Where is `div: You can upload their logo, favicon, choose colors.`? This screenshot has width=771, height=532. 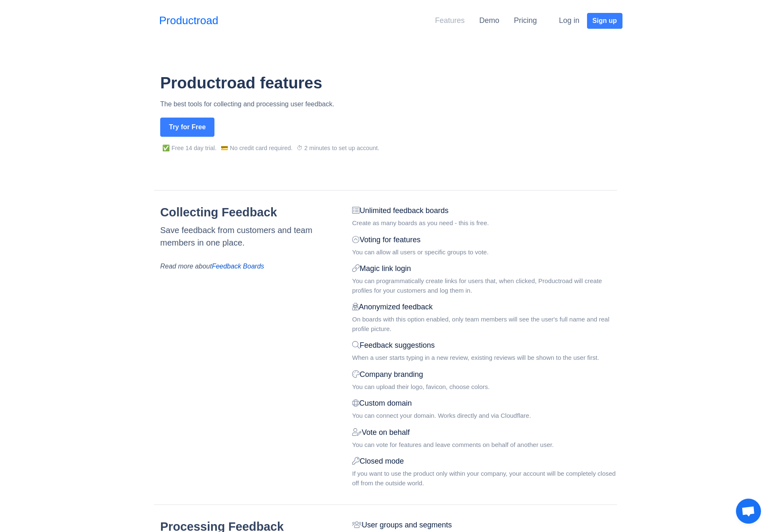 div: You can upload their logo, favicon, choose colors. is located at coordinates (484, 387).